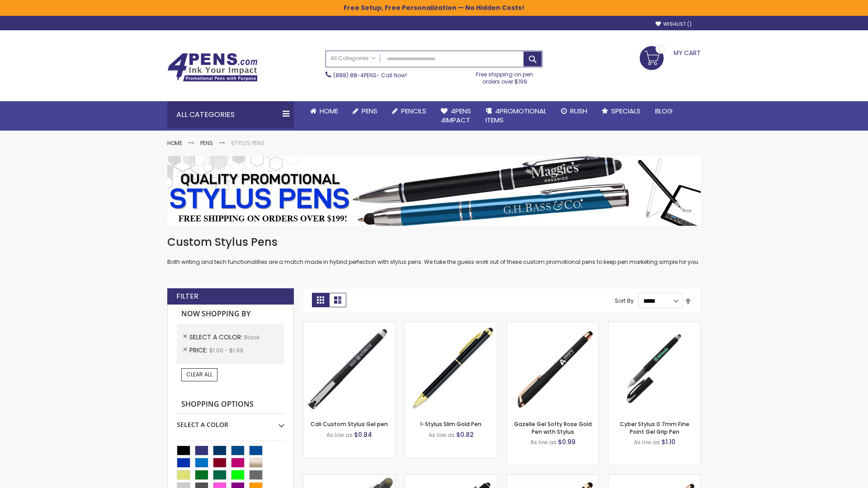 Image resolution: width=868 pixels, height=488 pixels. I want to click on a: Specials, so click(621, 111).